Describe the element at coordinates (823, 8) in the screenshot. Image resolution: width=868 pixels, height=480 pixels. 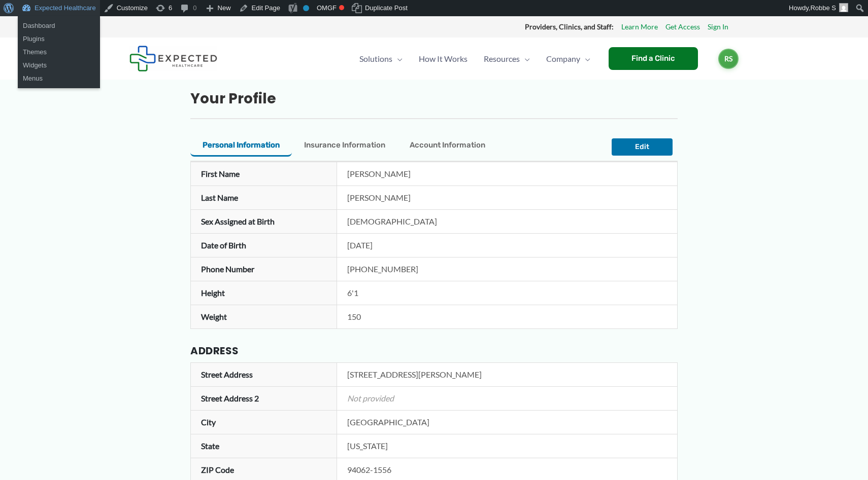
I see `span: Robbe S` at that location.